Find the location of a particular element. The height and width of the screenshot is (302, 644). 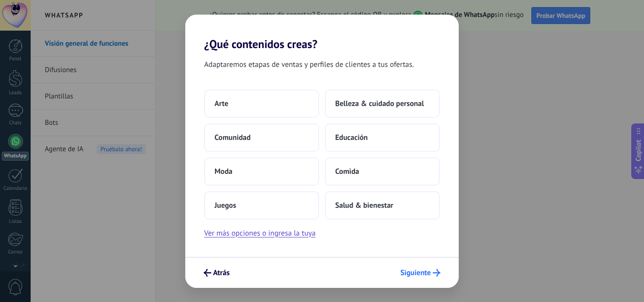

button: Educación is located at coordinates (383, 138).